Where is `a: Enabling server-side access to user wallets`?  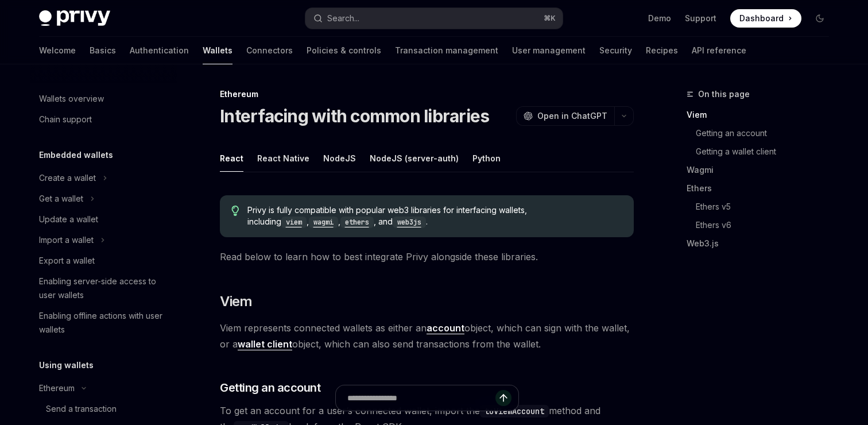
a: Enabling server-side access to user wallets is located at coordinates (104, 288).